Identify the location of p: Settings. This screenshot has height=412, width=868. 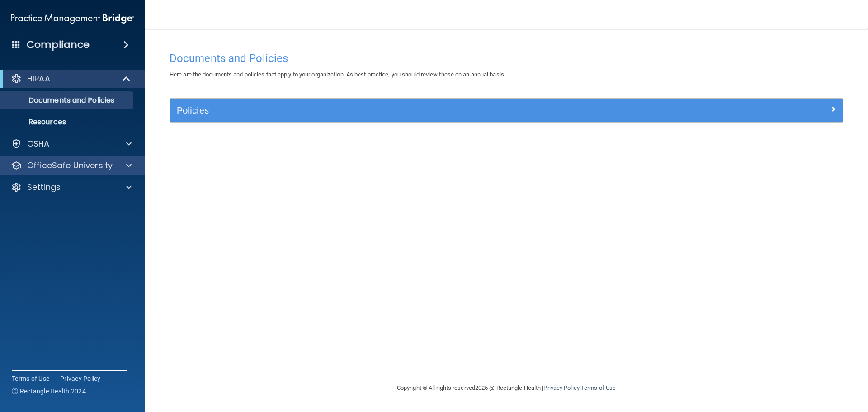
(44, 188).